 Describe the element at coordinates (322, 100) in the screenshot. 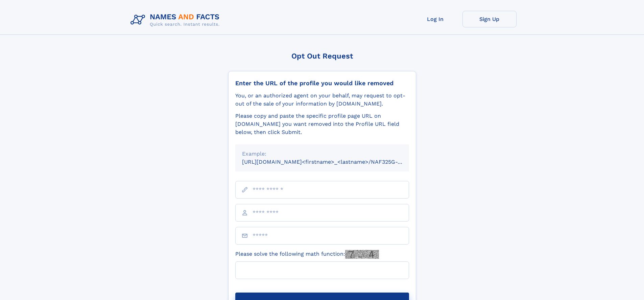

I see `div: You, or an authorized agent on your behalf, may request to opt-out of the sale of your informatio...` at that location.